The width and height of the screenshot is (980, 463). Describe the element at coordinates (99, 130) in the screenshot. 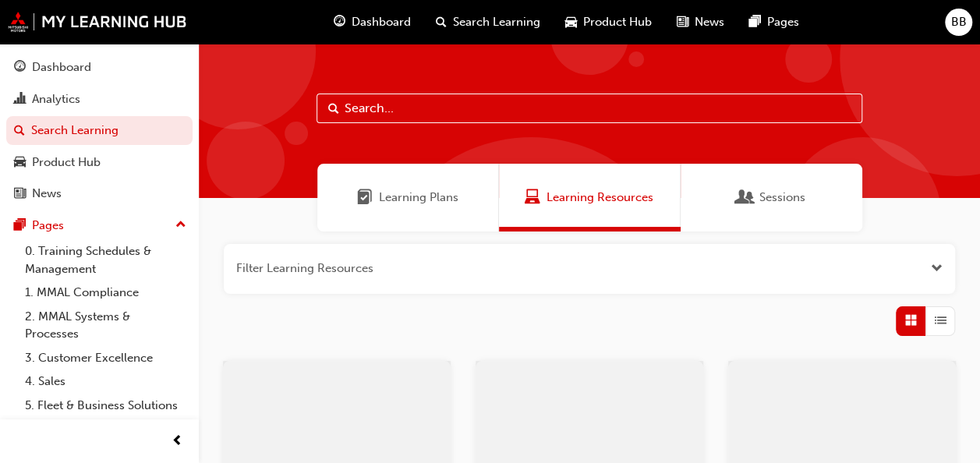

I see `a: Search Learning` at that location.